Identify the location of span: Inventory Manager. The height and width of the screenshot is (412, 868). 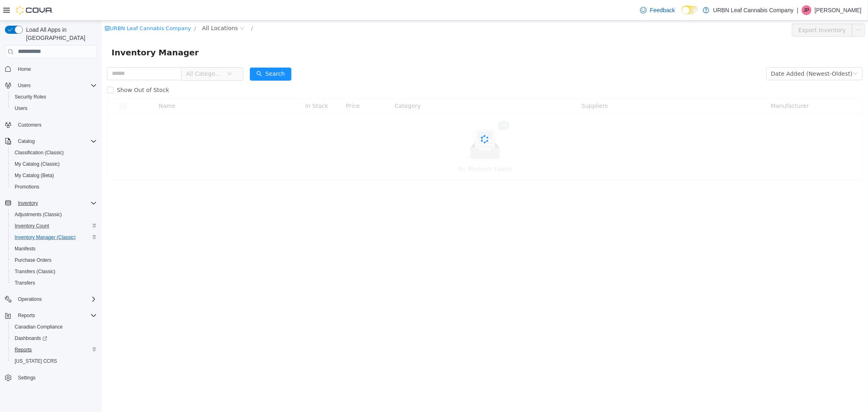
(56, 32).